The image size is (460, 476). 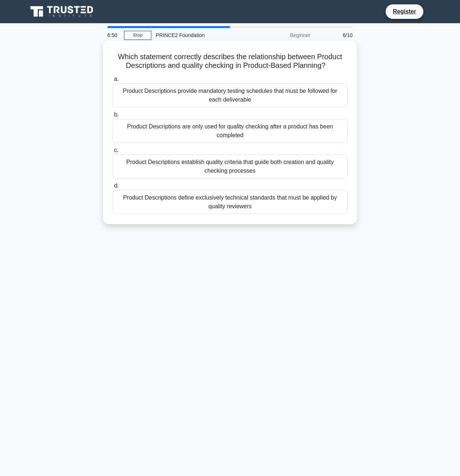 I want to click on div: Product Descriptions define exclusively technical standards that must be applied by quality revie..., so click(x=230, y=202).